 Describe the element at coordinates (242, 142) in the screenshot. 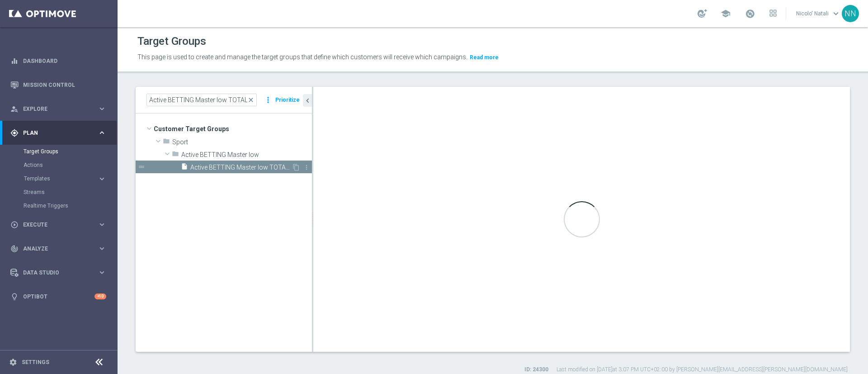

I see `span: Sport` at that location.